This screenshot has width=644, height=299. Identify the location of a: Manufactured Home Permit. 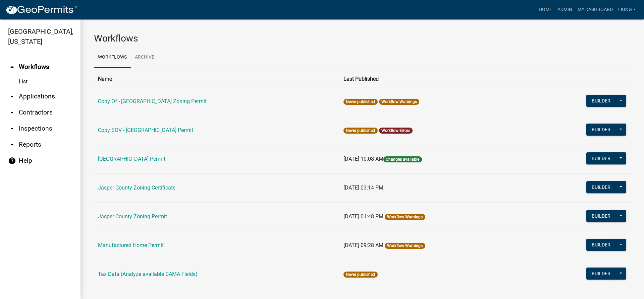
(131, 245).